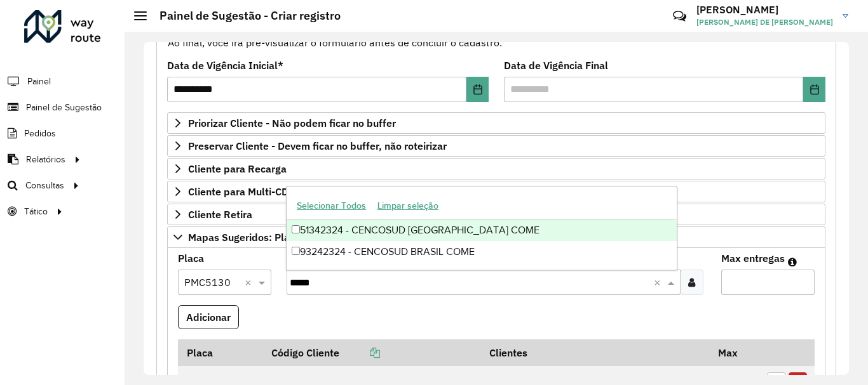 Image resolution: width=868 pixels, height=385 pixels. I want to click on div: 93242324 - CENCOSUD BRASIL COME, so click(481, 252).